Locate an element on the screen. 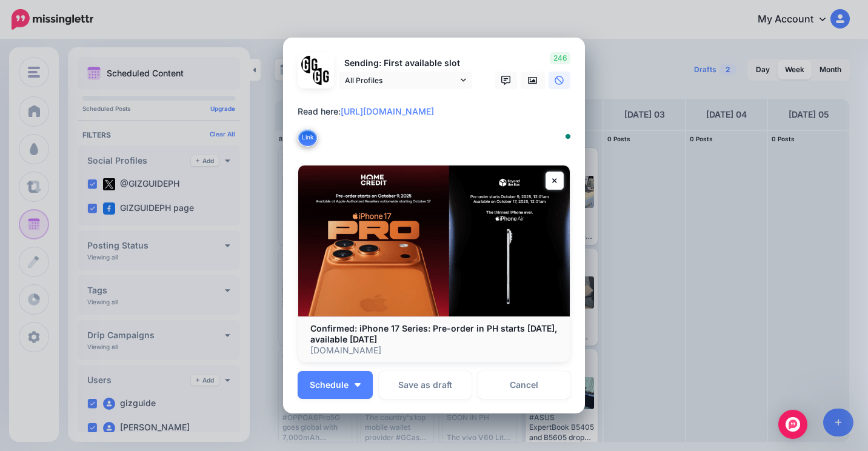 The width and height of the screenshot is (868, 451). button: Save as draft is located at coordinates (425, 385).